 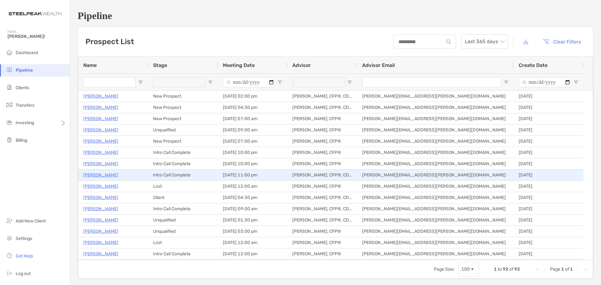 I want to click on span: Stage, so click(x=160, y=65).